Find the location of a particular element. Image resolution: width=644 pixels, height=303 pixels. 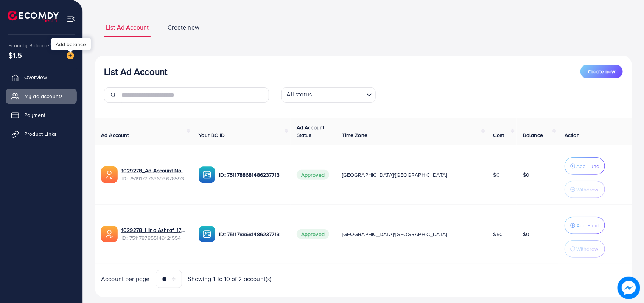

span: All status is located at coordinates (300, 95).